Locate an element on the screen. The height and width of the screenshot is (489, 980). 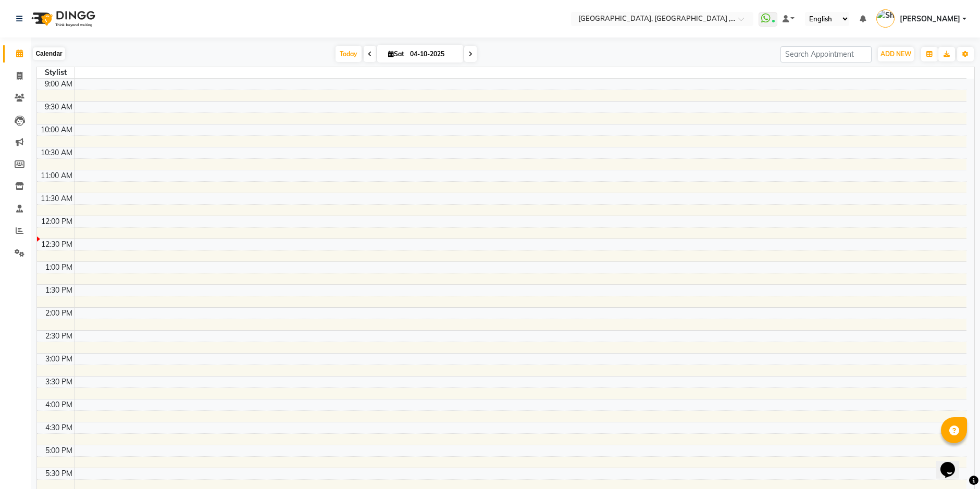
div: Stylist is located at coordinates (56, 72).